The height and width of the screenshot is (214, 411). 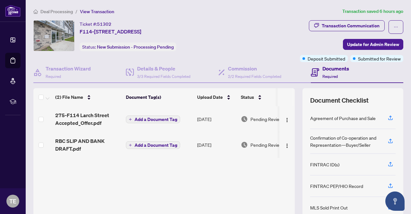 What do you see at coordinates (255, 76) in the screenshot?
I see `span: 2/2 Required Fields Completed` at bounding box center [255, 76].